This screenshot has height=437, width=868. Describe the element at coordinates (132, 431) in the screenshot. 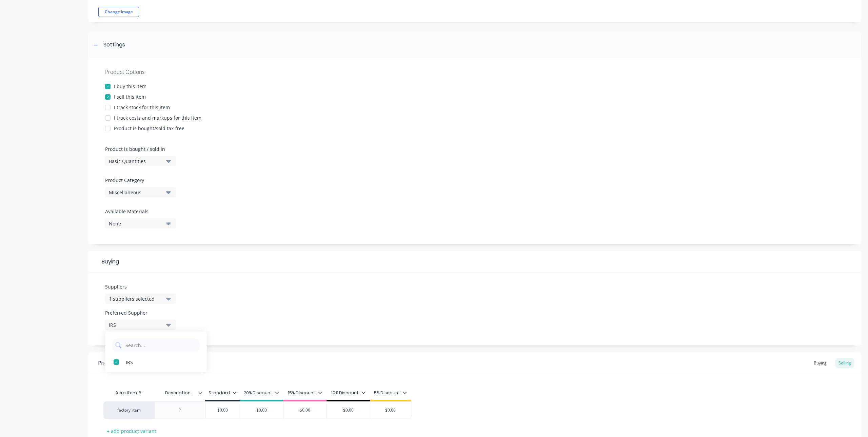

I see `div: + add product variant` at that location.